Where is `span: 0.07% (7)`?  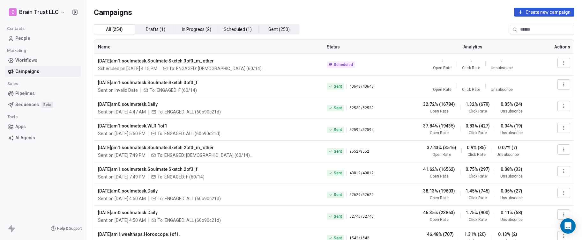 span: 0.07% (7) is located at coordinates (508, 148).